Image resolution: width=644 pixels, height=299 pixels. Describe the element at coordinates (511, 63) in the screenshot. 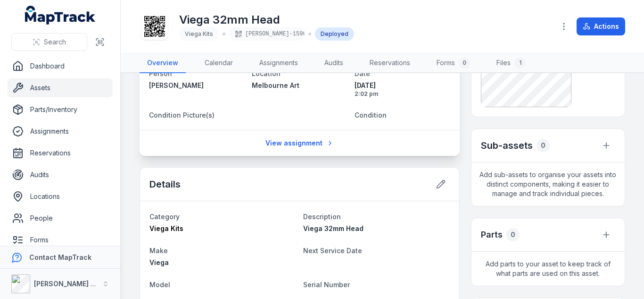

I see `a: Files1` at that location.